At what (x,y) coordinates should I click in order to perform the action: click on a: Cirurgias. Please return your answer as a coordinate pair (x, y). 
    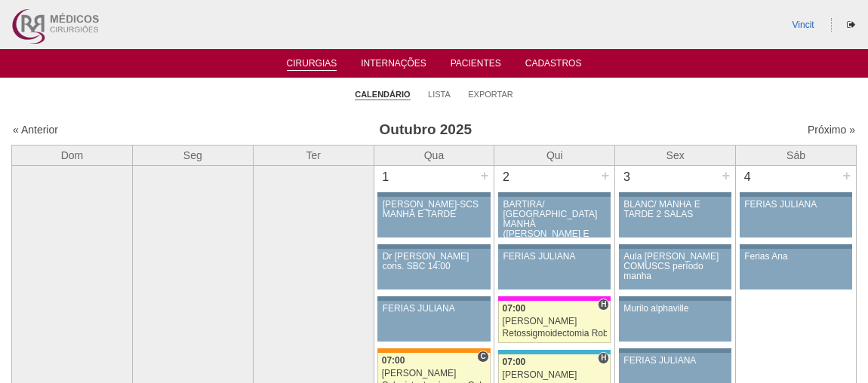
    Looking at the image, I should click on (312, 64).